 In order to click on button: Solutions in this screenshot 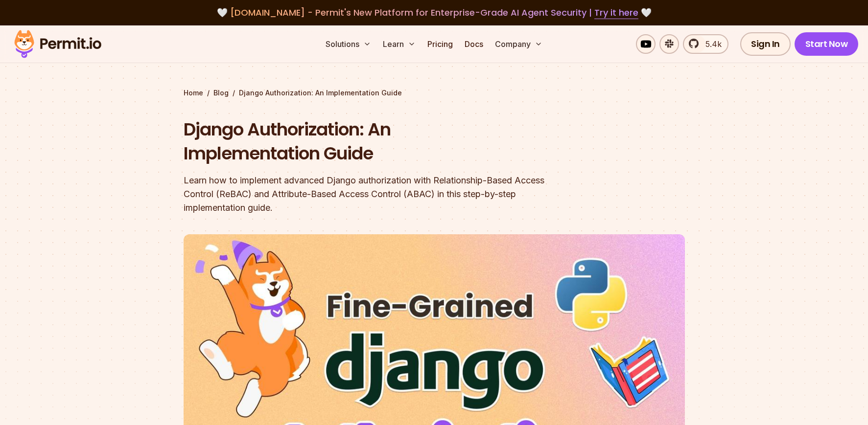, I will do `click(348, 44)`.